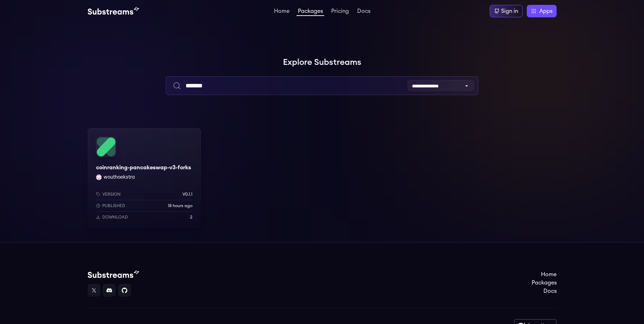 Image resolution: width=644 pixels, height=324 pixels. What do you see at coordinates (506, 11) in the screenshot?
I see `a: Sign in` at bounding box center [506, 11].